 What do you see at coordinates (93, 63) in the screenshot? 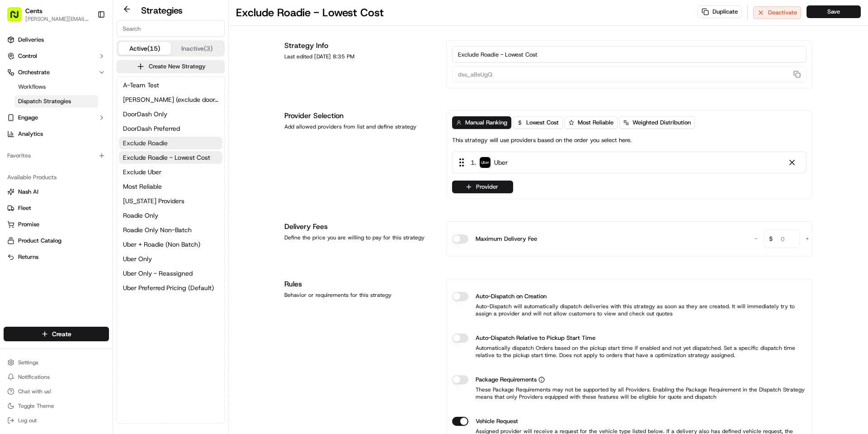
I see `input: Got a question? Start typing here...` at bounding box center [93, 63].